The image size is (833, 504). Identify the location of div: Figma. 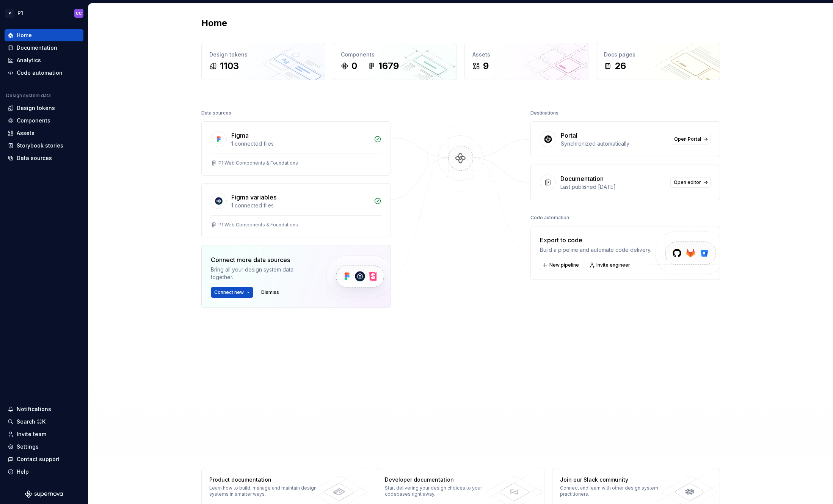
(240, 135).